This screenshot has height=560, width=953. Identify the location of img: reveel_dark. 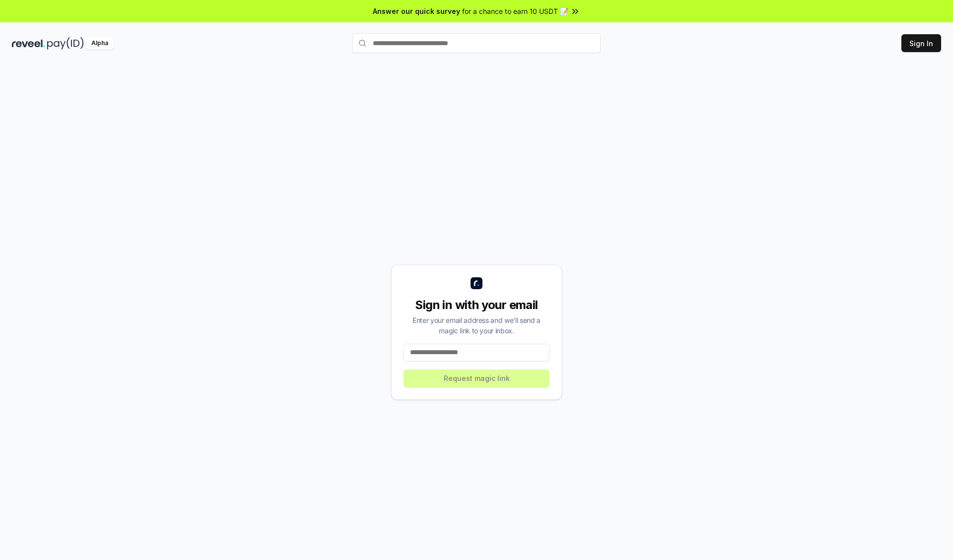
(29, 43).